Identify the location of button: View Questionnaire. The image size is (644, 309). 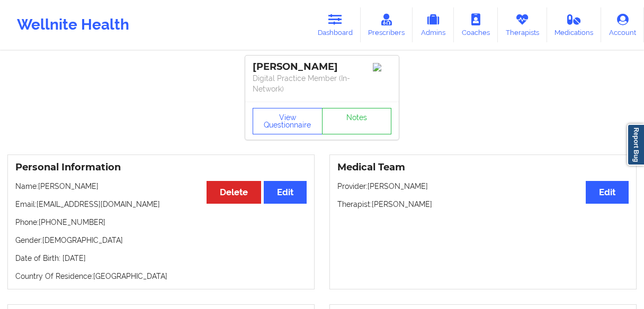
(288, 121).